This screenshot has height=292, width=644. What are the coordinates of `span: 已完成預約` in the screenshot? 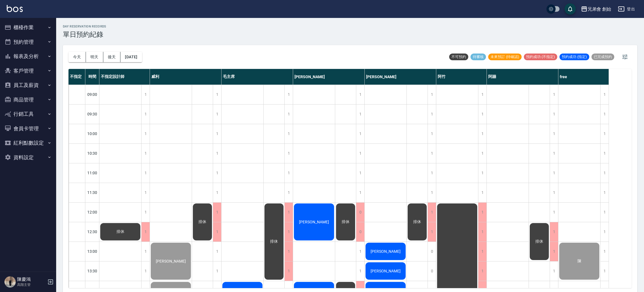 It's located at (603, 57).